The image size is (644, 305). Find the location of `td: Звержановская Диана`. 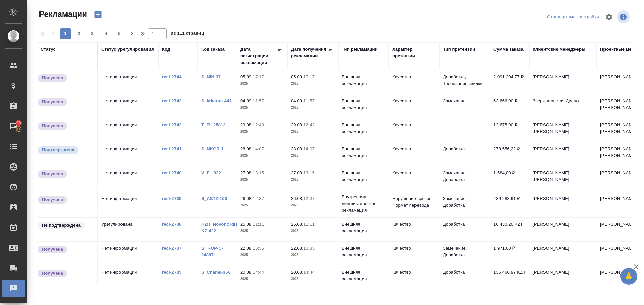

td: Звержановская Диана is located at coordinates (563, 106).